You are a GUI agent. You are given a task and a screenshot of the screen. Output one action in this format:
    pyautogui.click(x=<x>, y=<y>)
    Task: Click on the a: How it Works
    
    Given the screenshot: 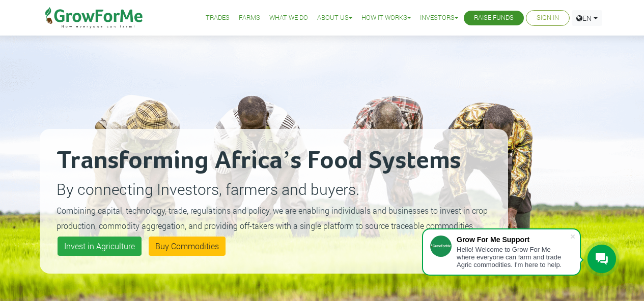 What is the action you would take?
    pyautogui.click(x=385, y=18)
    